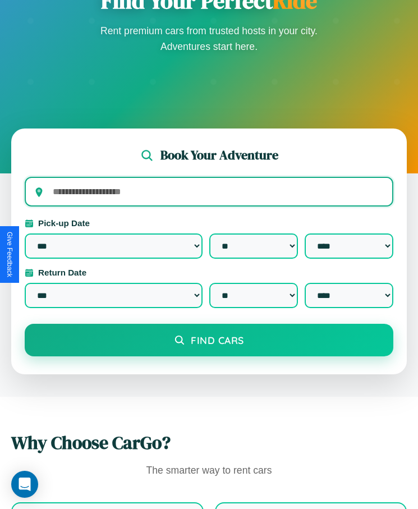 The image size is (418, 509). Describe the element at coordinates (209, 39) in the screenshot. I see `p: Rent premium cars from trusted hosts in your city. Adventures start here.` at that location.